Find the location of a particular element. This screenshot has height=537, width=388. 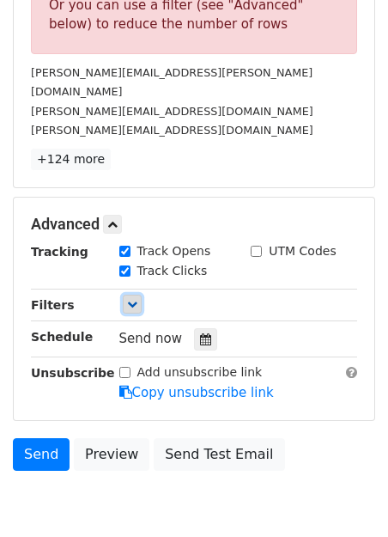

label: Track Clicks is located at coordinates (173, 270).